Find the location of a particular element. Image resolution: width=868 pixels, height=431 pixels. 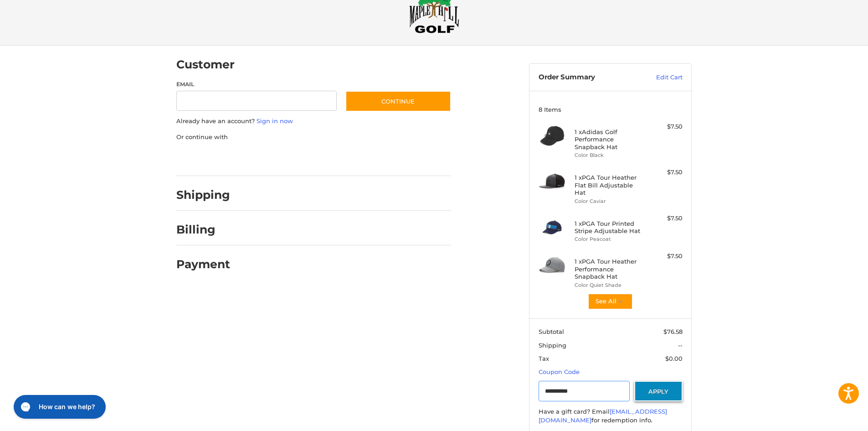

span: $0.00 is located at coordinates (674, 358).